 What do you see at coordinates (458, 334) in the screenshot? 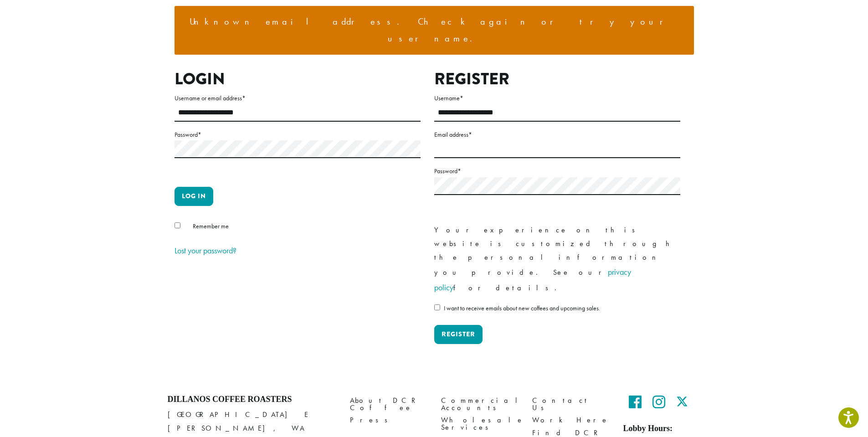
I see `button: Register` at bounding box center [458, 334].